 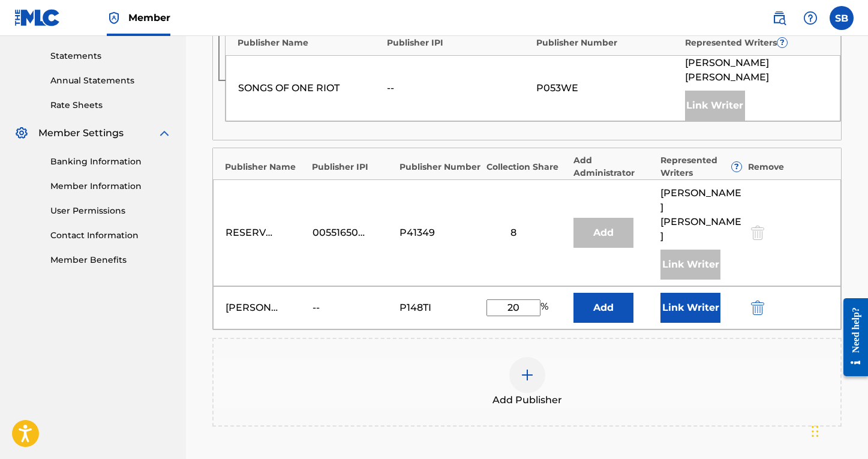 I want to click on a: Annual Statements, so click(x=111, y=81).